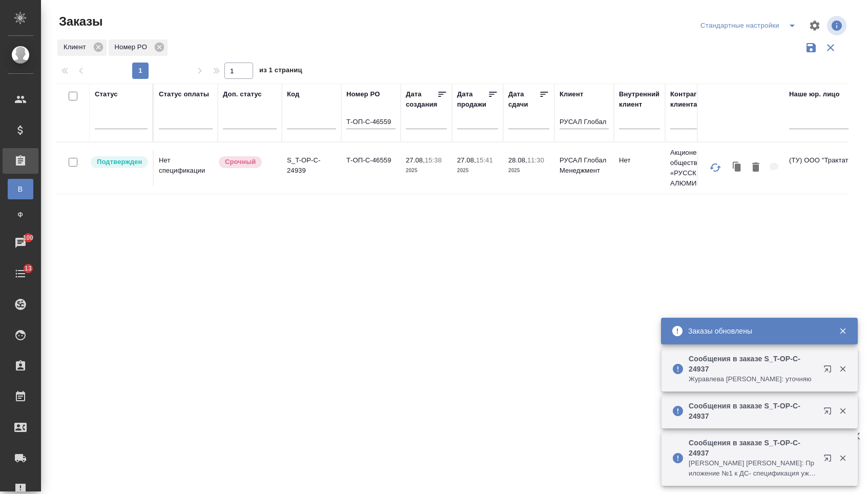  I want to click on div: Статус оплаты, so click(184, 95).